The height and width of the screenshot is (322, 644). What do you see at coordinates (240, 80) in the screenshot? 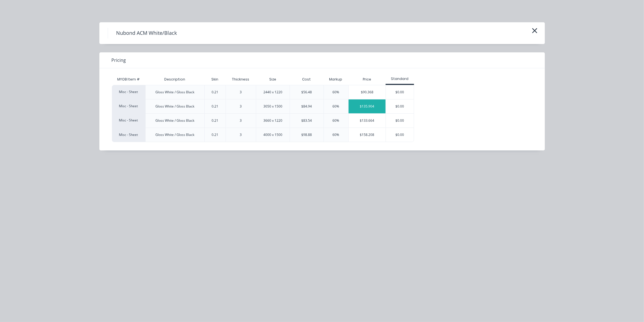
I see `div: Thickness` at bounding box center [240, 80].